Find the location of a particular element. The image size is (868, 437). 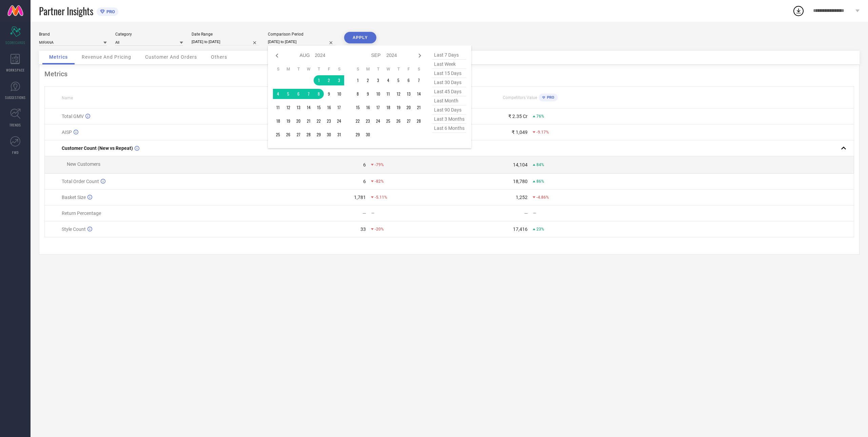

span: last 30 days is located at coordinates (450, 82).